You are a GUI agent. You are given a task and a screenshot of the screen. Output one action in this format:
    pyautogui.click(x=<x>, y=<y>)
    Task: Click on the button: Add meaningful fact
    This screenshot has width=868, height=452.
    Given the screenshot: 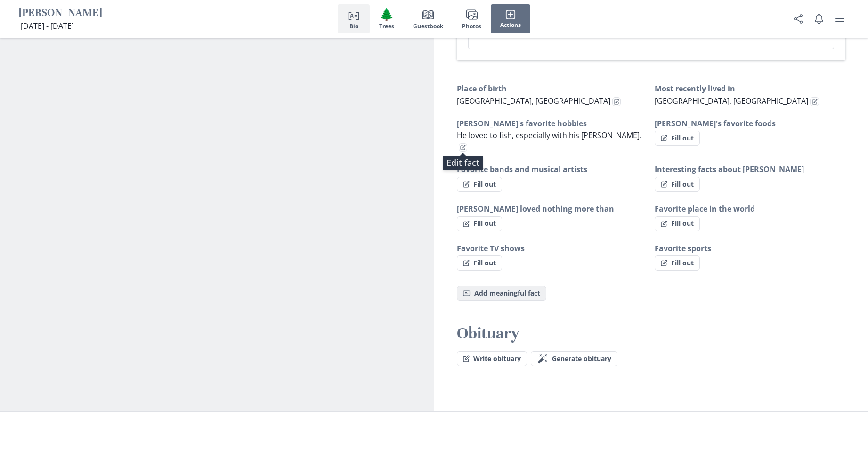 What is the action you would take?
    pyautogui.click(x=502, y=293)
    